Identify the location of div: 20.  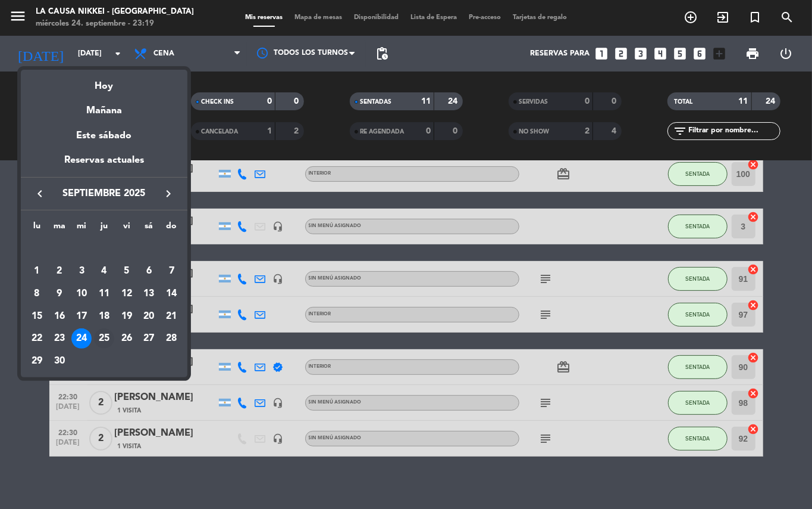
(149, 317).